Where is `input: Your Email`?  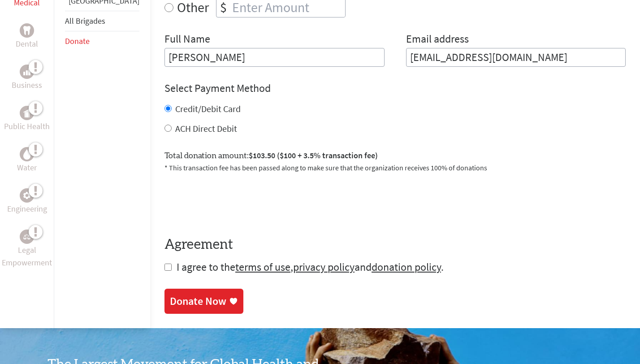 input: Your Email is located at coordinates (516, 58).